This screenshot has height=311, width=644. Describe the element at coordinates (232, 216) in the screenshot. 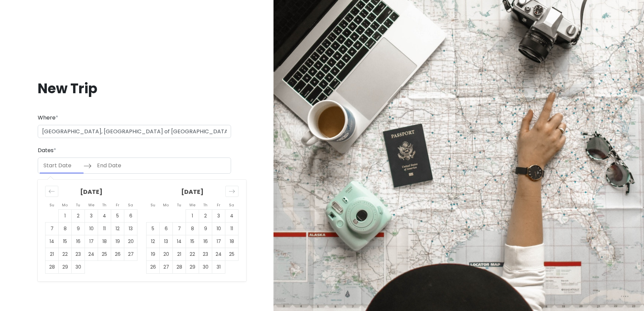

I see `td: Choose Saturday, October 4, 2025 as your check-in date. It’s available.` at that location.